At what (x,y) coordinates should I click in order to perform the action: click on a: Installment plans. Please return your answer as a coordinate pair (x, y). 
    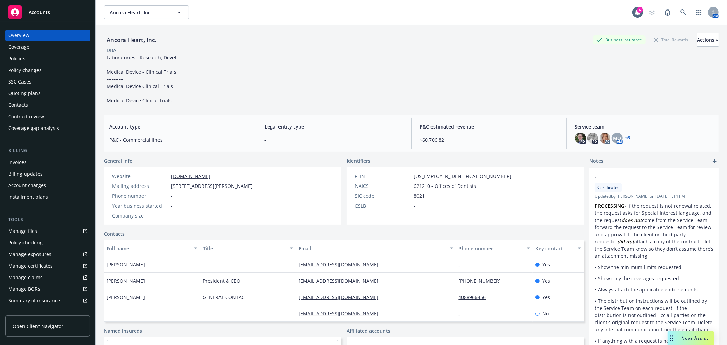
    Looking at the image, I should click on (48, 197).